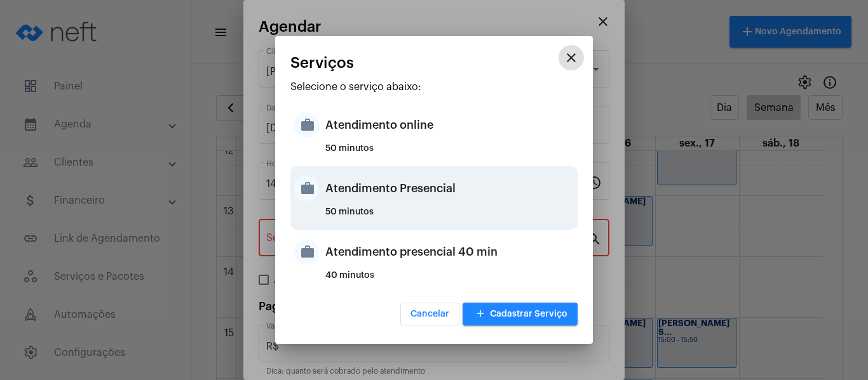 This screenshot has height=380, width=868. I want to click on div: Atendimento presencial 40 min, so click(450, 252).